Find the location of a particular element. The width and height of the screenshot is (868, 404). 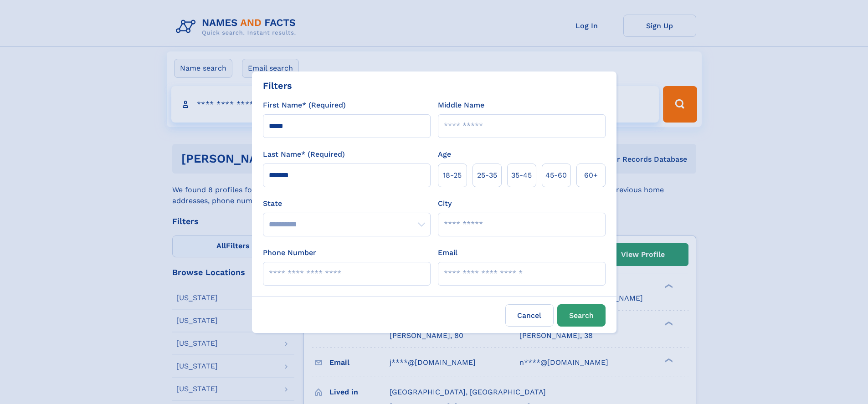

label: Phone Number is located at coordinates (289, 252).